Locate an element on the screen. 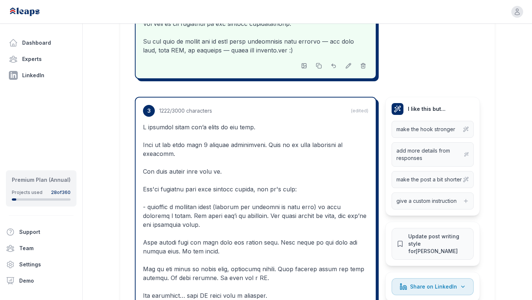 The image size is (532, 300). div: 28 of 360 is located at coordinates (61, 193).